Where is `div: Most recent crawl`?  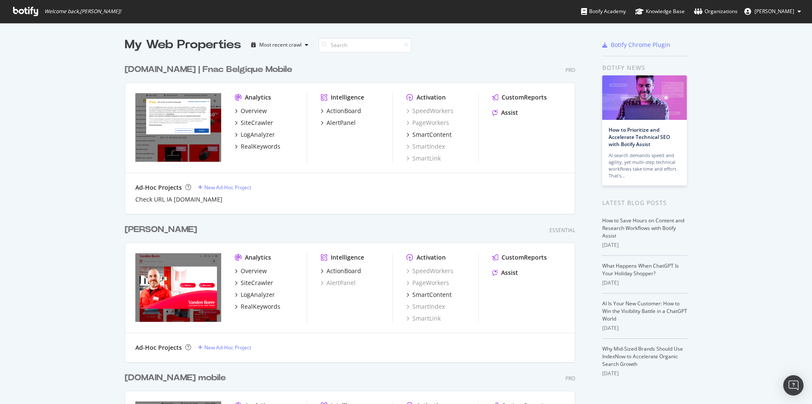 div: Most recent crawl is located at coordinates (281, 45).